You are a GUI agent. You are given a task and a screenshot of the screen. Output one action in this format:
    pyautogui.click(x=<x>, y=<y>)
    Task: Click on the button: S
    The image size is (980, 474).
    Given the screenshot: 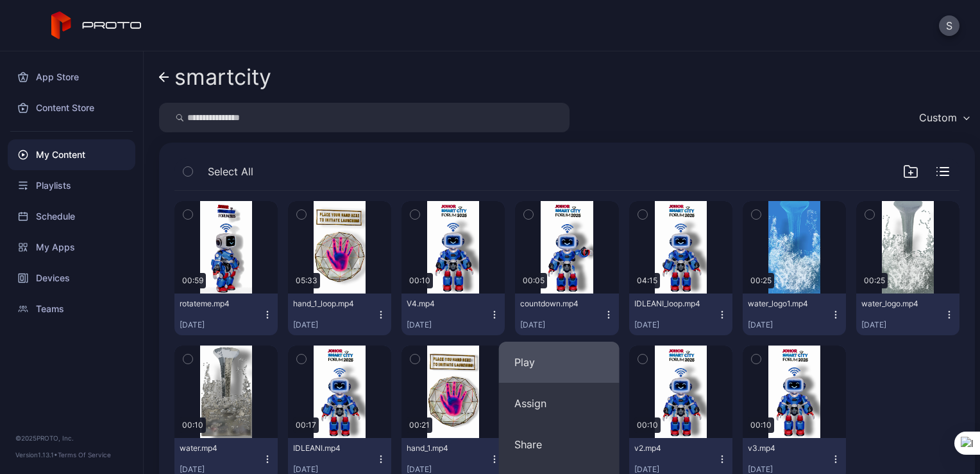 What is the action you would take?
    pyautogui.click(x=949, y=26)
    